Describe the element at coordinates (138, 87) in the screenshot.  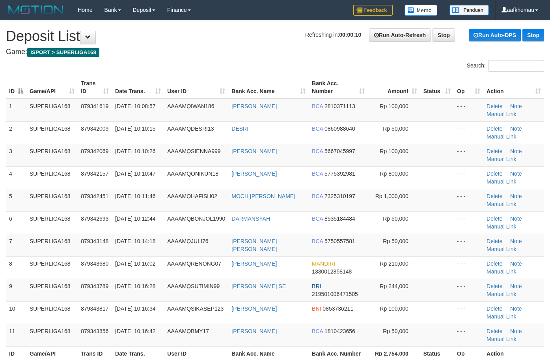
I see `th: Date Trans.: activate to sort column ascending` at that location.